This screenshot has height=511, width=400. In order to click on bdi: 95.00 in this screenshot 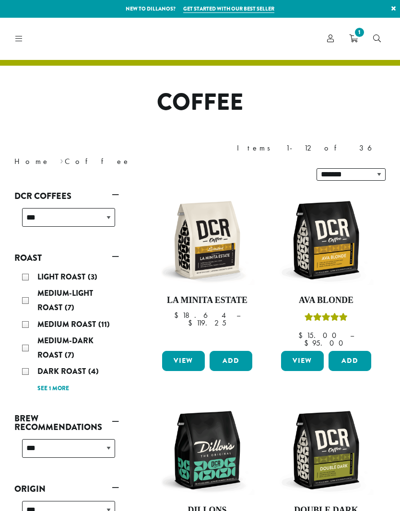, I will do `click(326, 343)`.